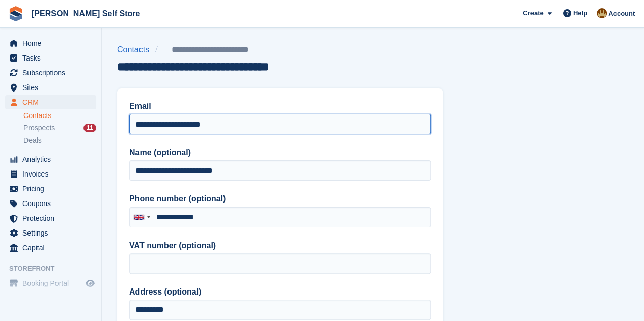 The height and width of the screenshot is (321, 644). I want to click on span: Prospects, so click(39, 128).